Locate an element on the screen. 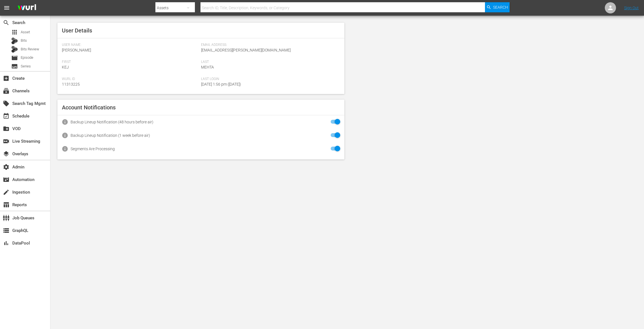  div: Backup Lineup Notification (48 hours before air) is located at coordinates (112, 122).